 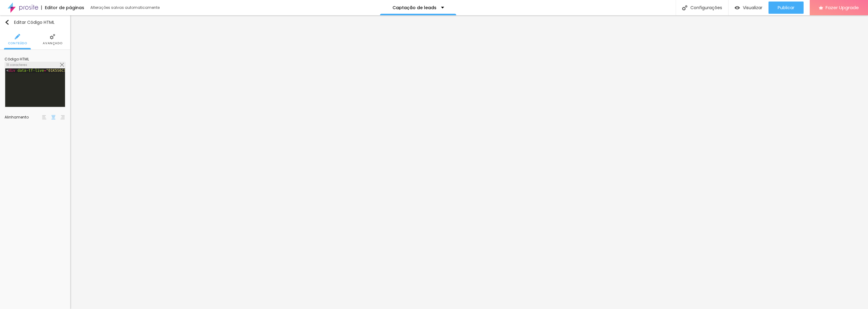 I want to click on div: Alterações salvas automaticamente, so click(x=125, y=8).